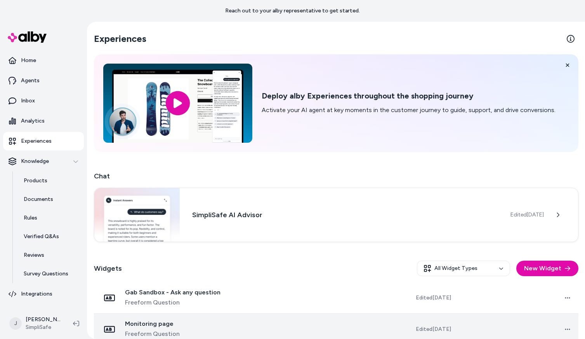 The width and height of the screenshot is (585, 339). What do you see at coordinates (36, 294) in the screenshot?
I see `p: Integrations` at bounding box center [36, 294].